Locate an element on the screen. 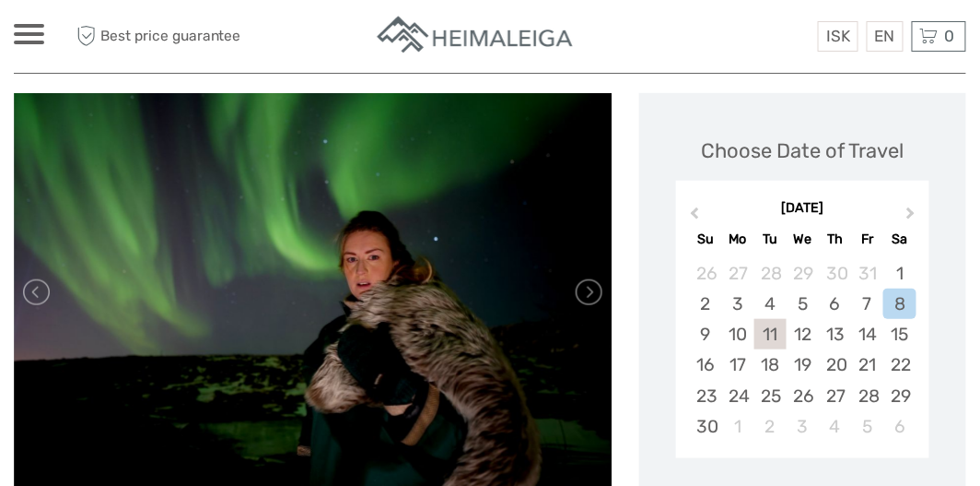  div: Choose Tuesday, December 2nd, 2025 is located at coordinates (770, 426).